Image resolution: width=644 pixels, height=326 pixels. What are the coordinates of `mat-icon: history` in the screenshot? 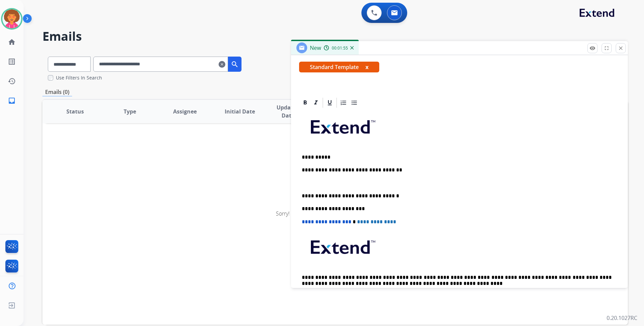 It's located at (12, 81).